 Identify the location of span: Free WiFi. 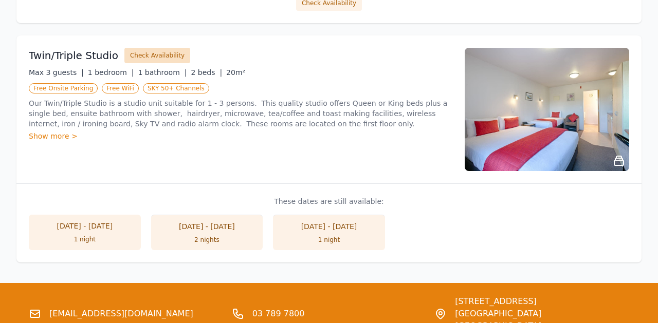
(120, 88).